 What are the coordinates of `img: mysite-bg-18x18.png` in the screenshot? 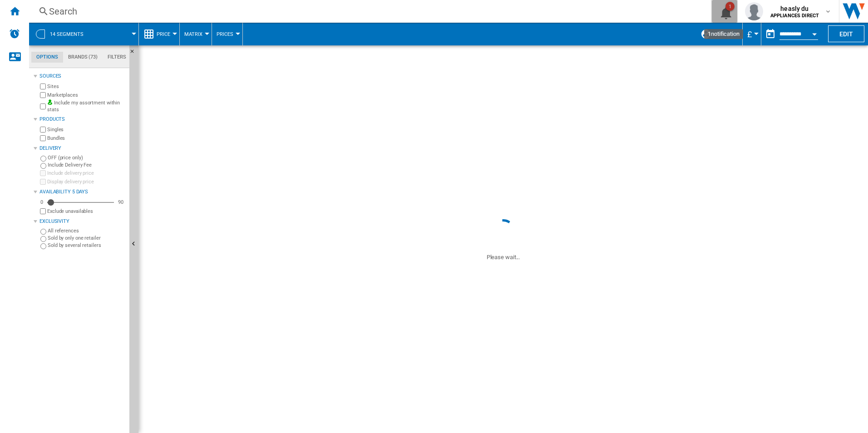 It's located at (50, 102).